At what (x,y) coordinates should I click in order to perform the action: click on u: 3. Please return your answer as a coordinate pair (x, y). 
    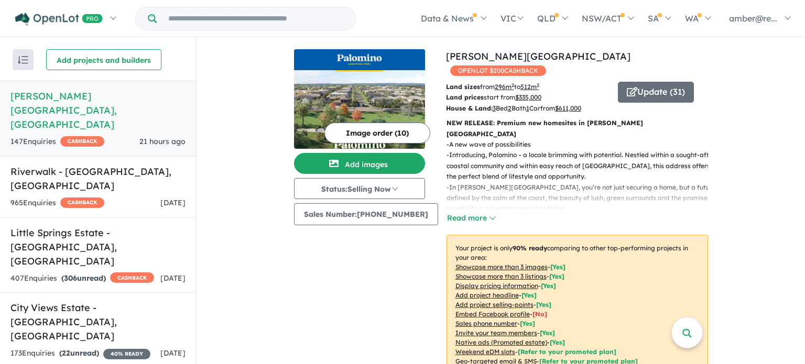
    Looking at the image, I should click on (494, 108).